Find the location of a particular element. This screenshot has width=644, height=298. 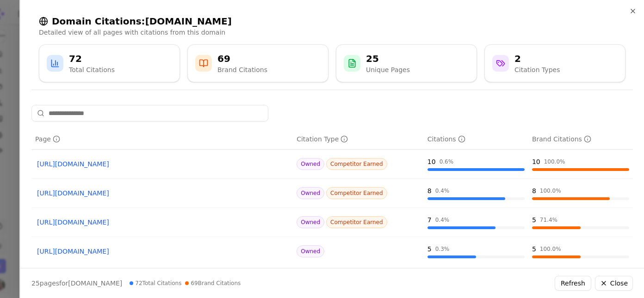

th: totalCitationCount is located at coordinates (476, 140).